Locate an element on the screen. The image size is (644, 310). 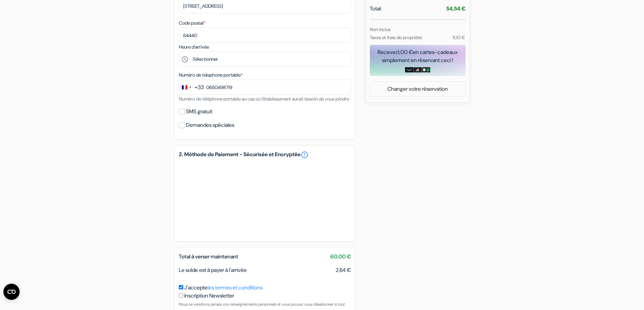
label: Heure d'arrivée is located at coordinates (194, 47).